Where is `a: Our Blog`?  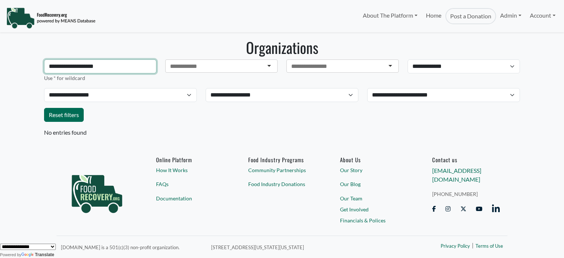
a: Our Blog is located at coordinates (374, 184).